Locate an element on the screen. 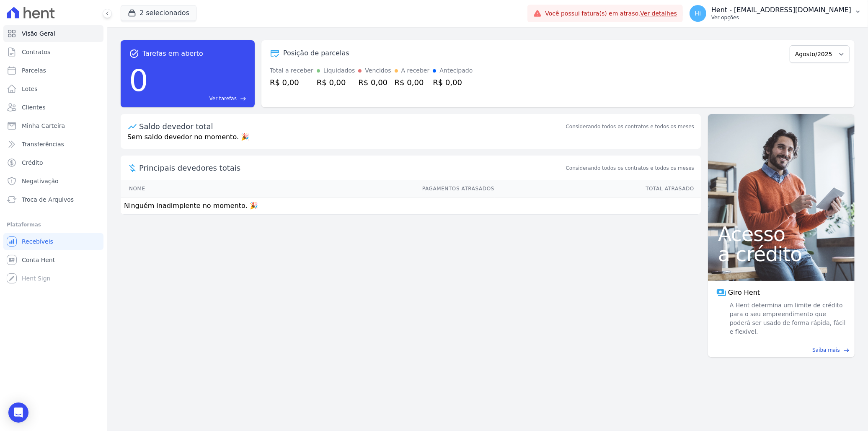 Image resolution: width=868 pixels, height=431 pixels. div: Saldo devedor total is located at coordinates (352, 126).